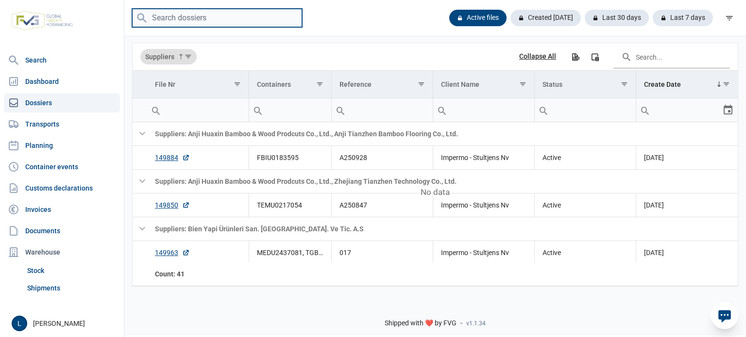 Image resolution: width=746 pixels, height=337 pixels. What do you see at coordinates (62, 146) in the screenshot?
I see `a: Planning` at bounding box center [62, 146].